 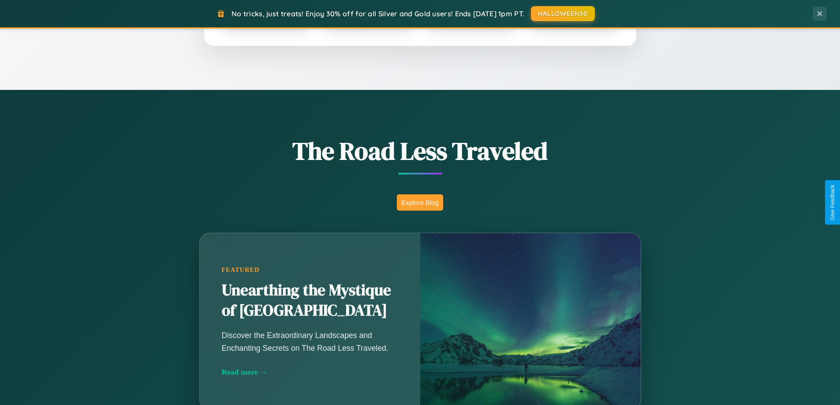 I want to click on div: Read more →, so click(x=310, y=372).